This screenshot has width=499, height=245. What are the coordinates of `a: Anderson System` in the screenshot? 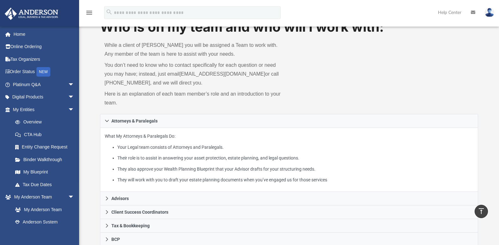 It's located at (45, 222).